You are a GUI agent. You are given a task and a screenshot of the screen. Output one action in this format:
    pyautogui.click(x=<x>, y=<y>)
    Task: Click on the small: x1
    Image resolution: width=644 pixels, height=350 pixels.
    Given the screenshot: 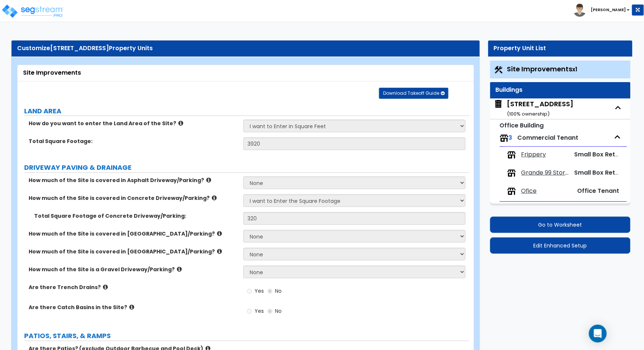 What is the action you would take?
    pyautogui.click(x=575, y=69)
    